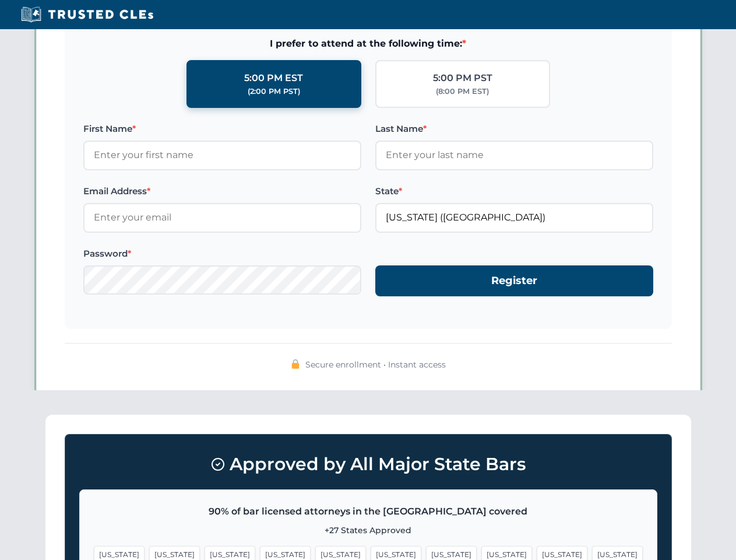  Describe the element at coordinates (376, 364) in the screenshot. I see `span: Secure enrollment • Instant access` at that location.